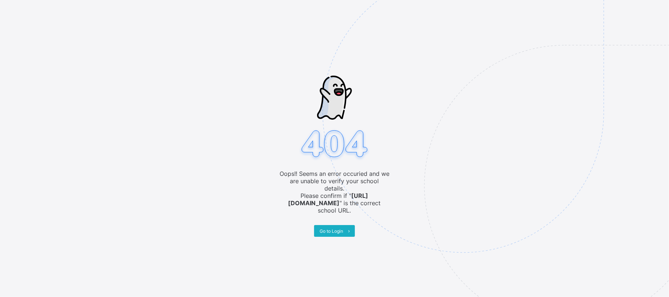  What do you see at coordinates (335, 98) in the screenshot?
I see `img: ghost-strokes.05e252ede52c2f8dbc99f45d5e1f5e9f.svg` at bounding box center [335, 98].